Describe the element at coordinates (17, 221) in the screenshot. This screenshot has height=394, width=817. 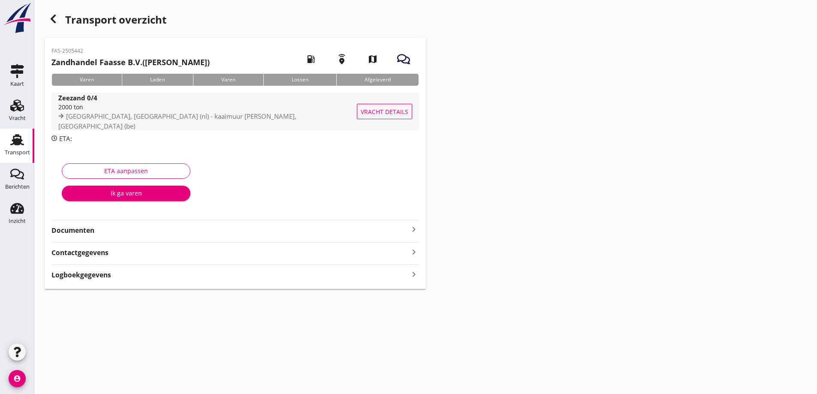
I see `div: Inzicht` at that location.